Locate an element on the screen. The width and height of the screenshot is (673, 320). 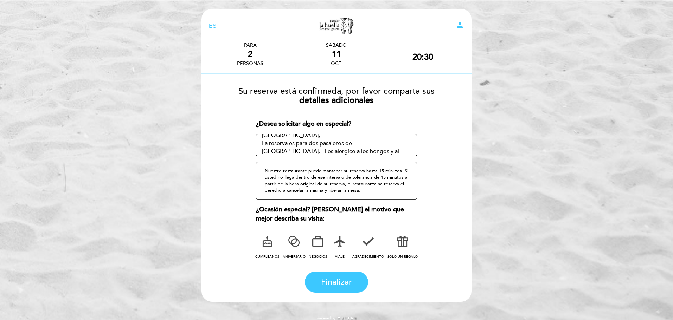
a: Parador La Huella is located at coordinates (336, 26).